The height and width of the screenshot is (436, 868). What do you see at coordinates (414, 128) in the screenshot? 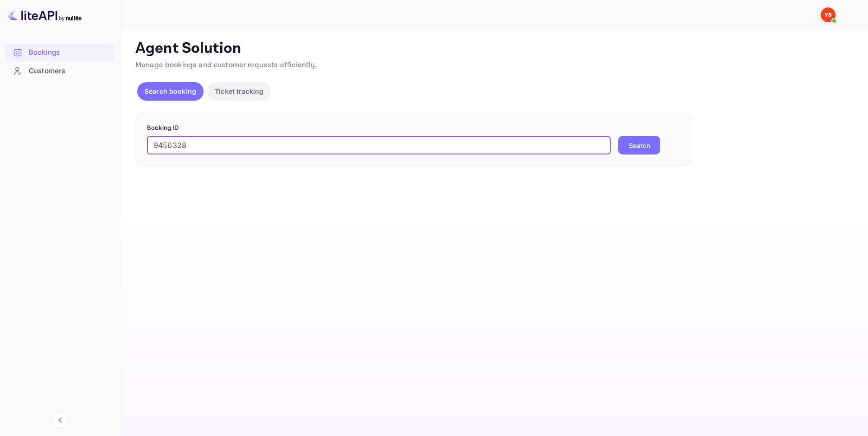
I see `p: Booking ID` at bounding box center [414, 128].